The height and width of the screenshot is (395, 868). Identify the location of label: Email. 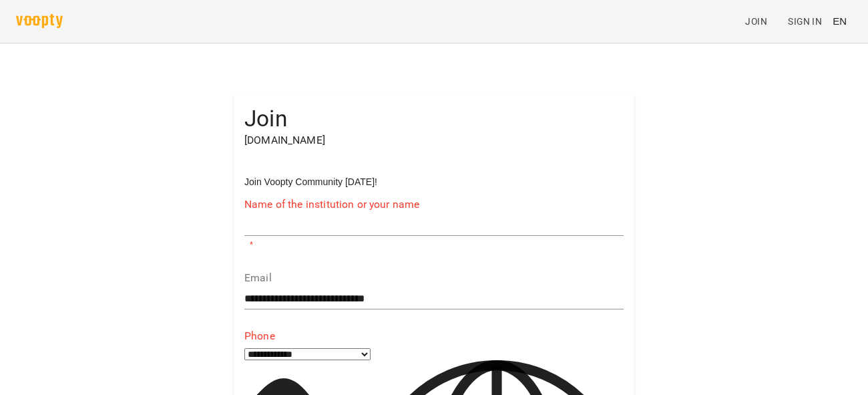
(434, 278).